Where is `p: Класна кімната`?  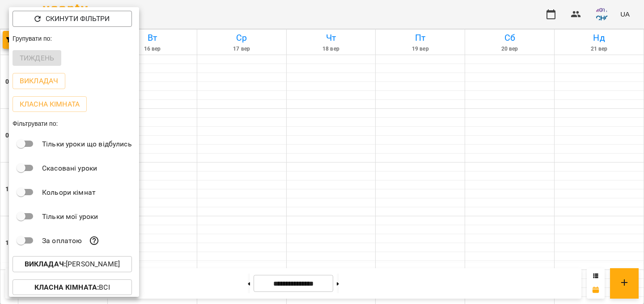 p: Класна кімната is located at coordinates (50, 104).